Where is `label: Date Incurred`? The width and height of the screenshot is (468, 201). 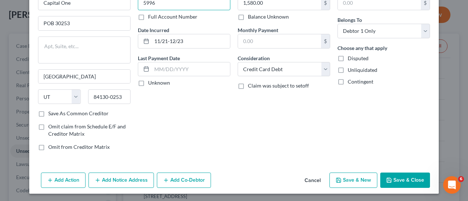 label: Date Incurred is located at coordinates (154, 30).